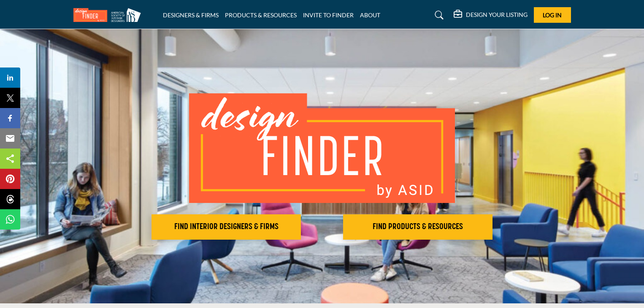 The image size is (644, 308). I want to click on img: Site Logo, so click(109, 15).